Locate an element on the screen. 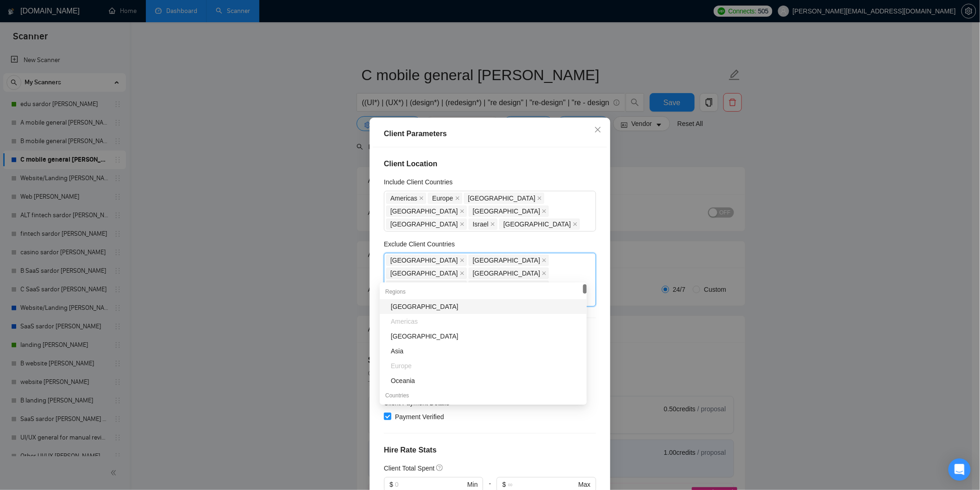  span: Russia is located at coordinates (509, 286).